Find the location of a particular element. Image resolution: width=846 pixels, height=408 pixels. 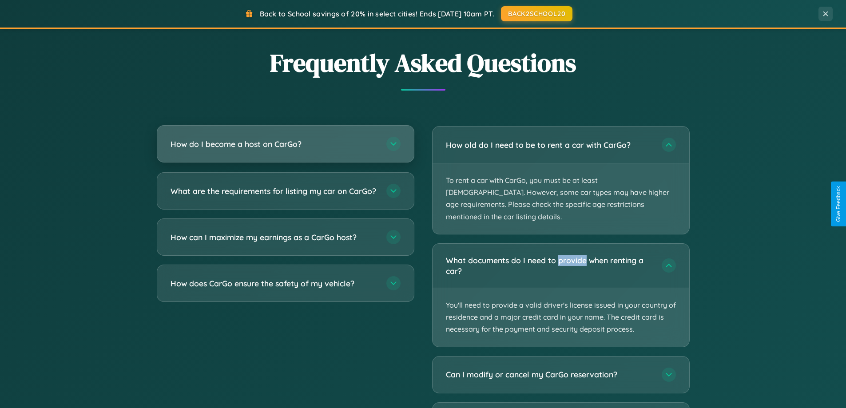

h2: Frequently Asked Questions is located at coordinates (423, 63).